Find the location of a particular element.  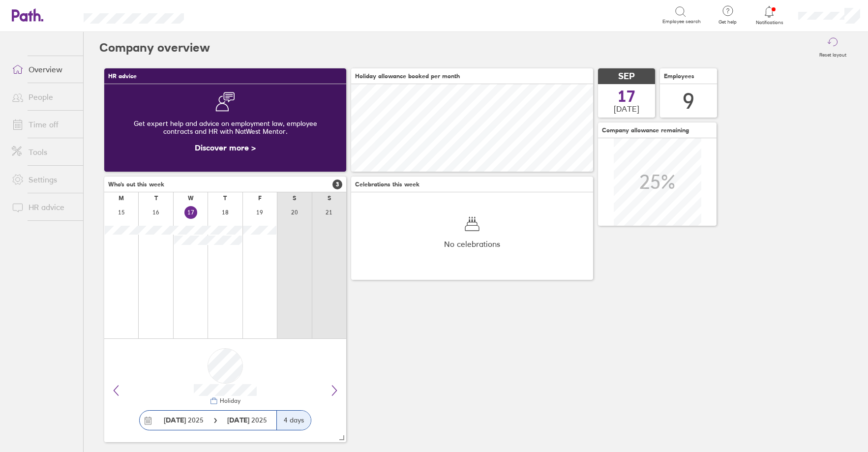

a: Tools is located at coordinates (43, 152).